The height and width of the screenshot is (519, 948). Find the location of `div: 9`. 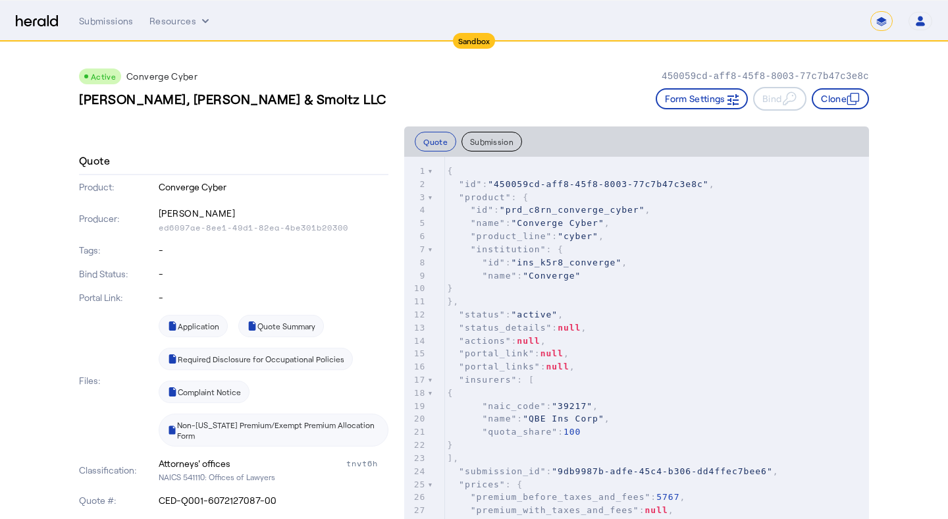

div: 9 is located at coordinates (415, 276).